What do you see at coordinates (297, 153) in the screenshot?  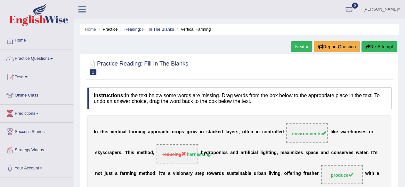 I see `b: z` at bounding box center [297, 153].